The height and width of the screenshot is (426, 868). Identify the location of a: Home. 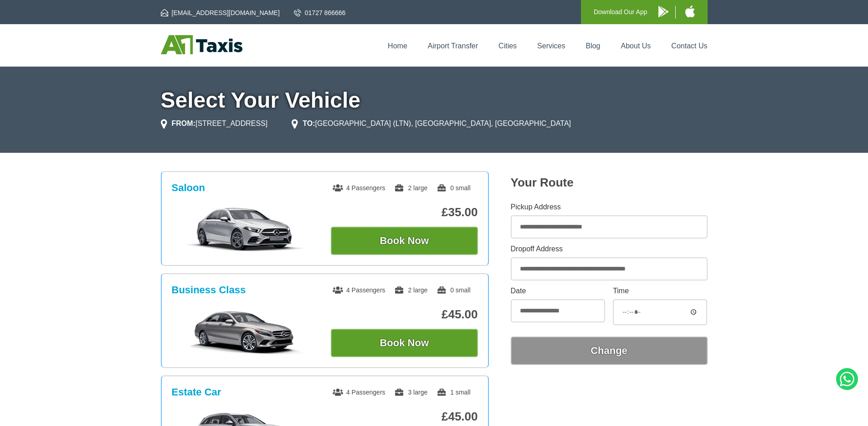
(397, 46).